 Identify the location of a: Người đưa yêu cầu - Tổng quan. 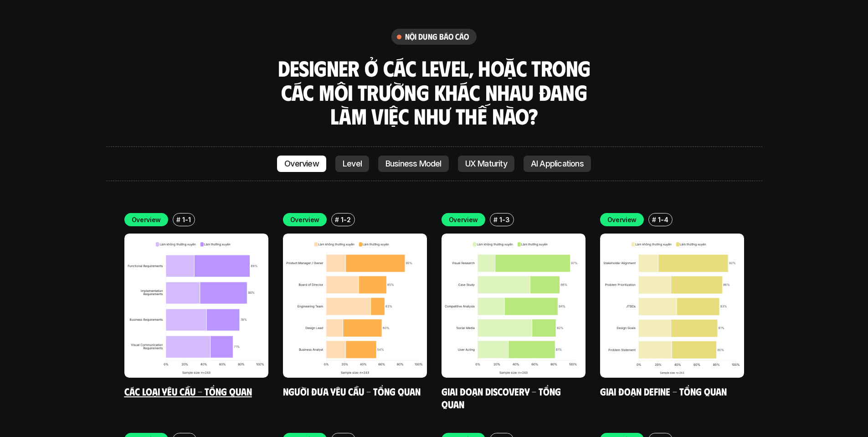
(352, 390).